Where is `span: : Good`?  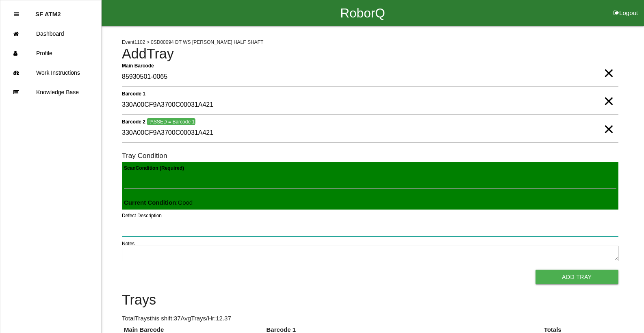
span: : Good is located at coordinates (158, 202).